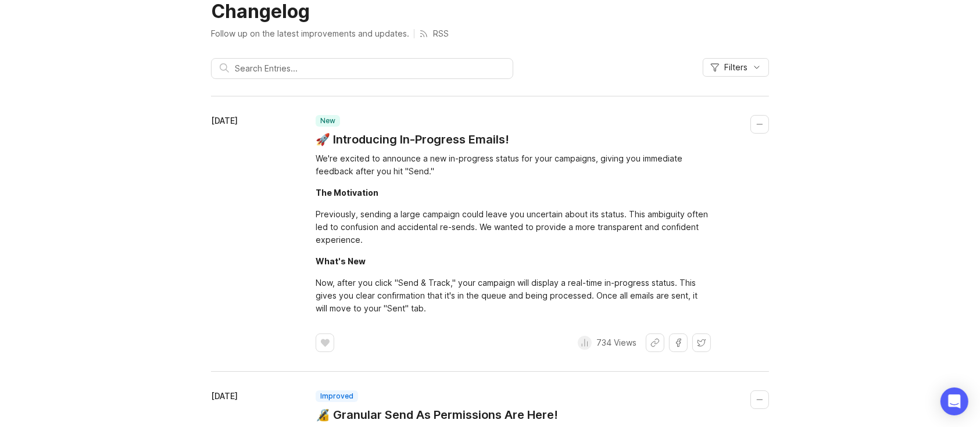  What do you see at coordinates (412, 140) in the screenshot?
I see `h1: 🚀 Introducing In-Progress Emails!` at bounding box center [412, 140].